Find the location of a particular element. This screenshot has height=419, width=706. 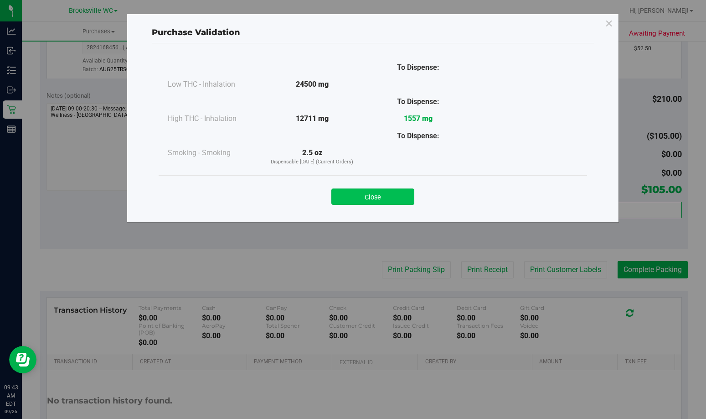

div: 2.5 oz is located at coordinates (312, 156).